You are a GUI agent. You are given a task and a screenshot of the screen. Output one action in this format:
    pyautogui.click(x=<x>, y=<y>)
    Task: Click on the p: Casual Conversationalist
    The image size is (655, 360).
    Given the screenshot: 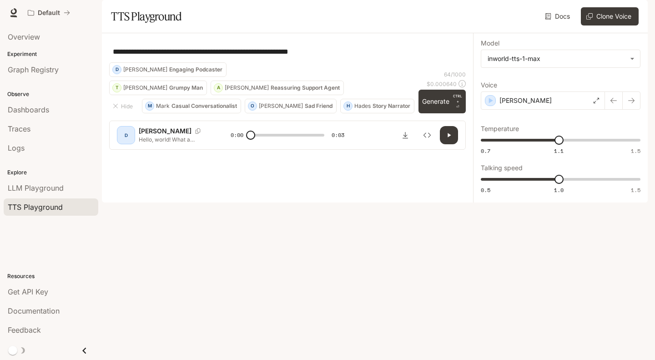 What is the action you would take?
    pyautogui.click(x=204, y=106)
    